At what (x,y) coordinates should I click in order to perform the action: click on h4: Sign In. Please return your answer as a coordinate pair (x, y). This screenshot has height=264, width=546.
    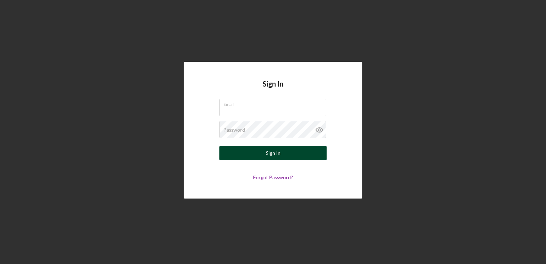
    Looking at the image, I should click on (273, 89).